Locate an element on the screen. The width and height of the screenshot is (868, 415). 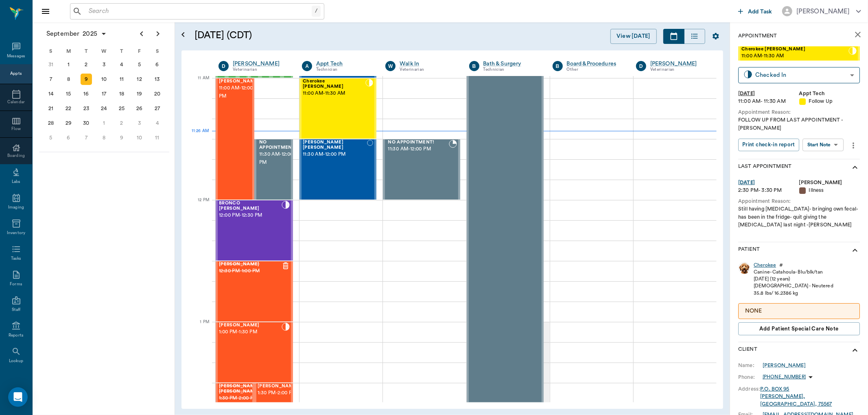
div: Wednesday, September 10, 2025 is located at coordinates (104, 79).